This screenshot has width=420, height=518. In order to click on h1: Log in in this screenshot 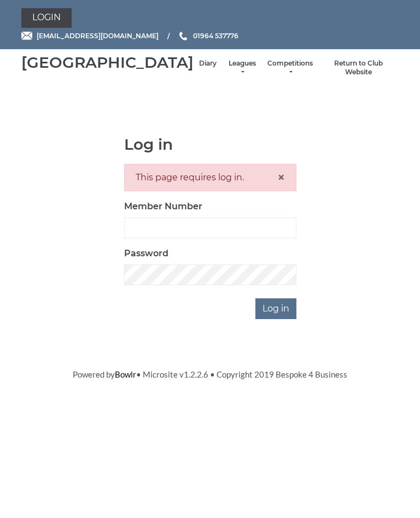, I will do `click(210, 144)`.